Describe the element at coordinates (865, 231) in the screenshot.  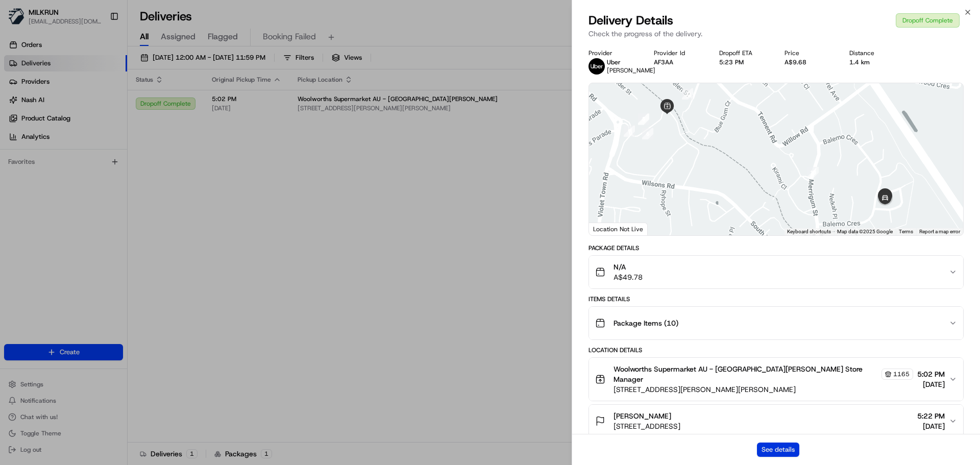
I see `span: Map data ©2025 Google` at that location.